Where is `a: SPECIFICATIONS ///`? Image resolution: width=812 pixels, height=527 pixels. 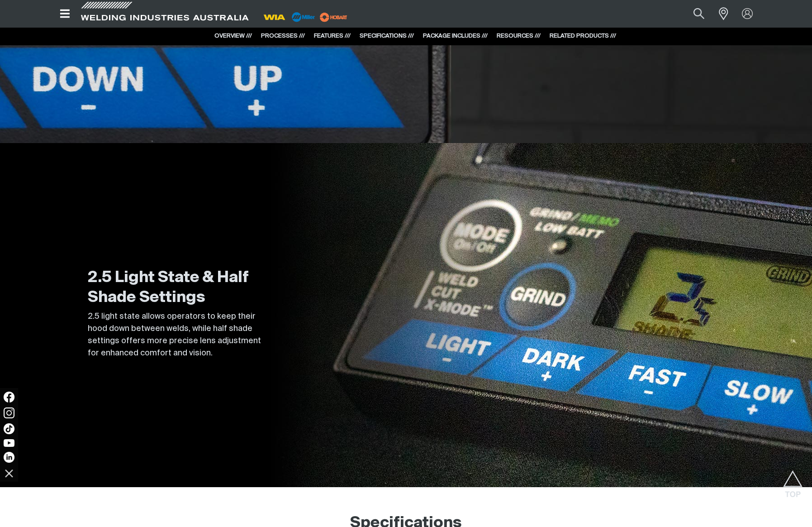 a: SPECIFICATIONS /// is located at coordinates (387, 36).